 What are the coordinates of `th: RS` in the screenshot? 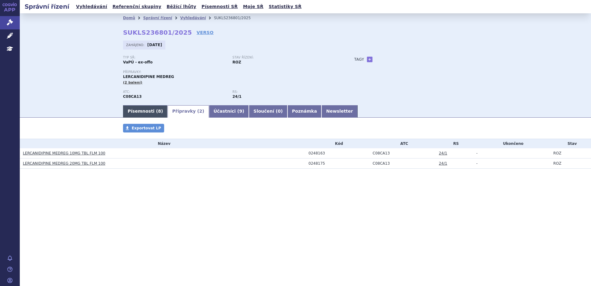 It's located at (454, 143).